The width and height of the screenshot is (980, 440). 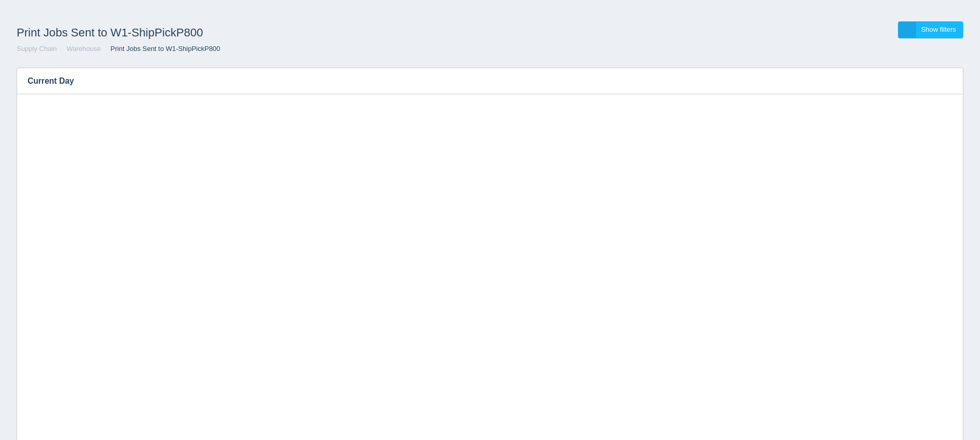 I want to click on li: Print Jobs Sent to W1-ShipPickP800, so click(x=162, y=49).